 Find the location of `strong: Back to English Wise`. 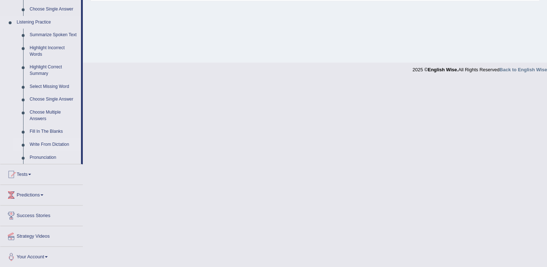

strong: Back to English Wise is located at coordinates (523, 69).